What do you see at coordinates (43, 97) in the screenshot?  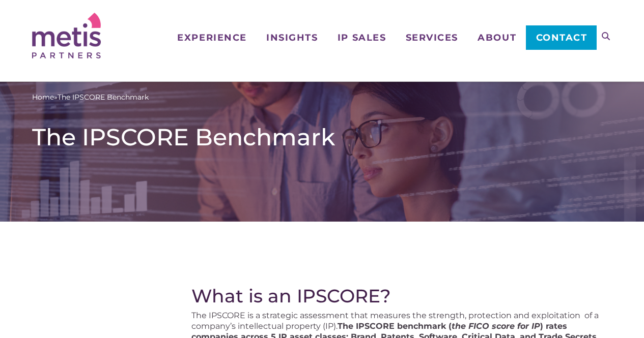 I see `a: Home` at bounding box center [43, 97].